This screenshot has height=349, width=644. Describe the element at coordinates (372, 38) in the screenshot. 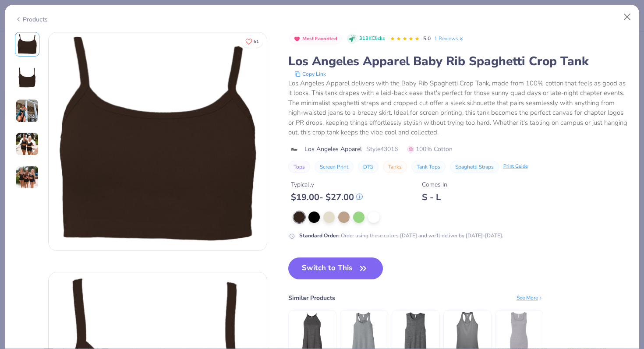

I see `span: 313K Clicks` at that location.